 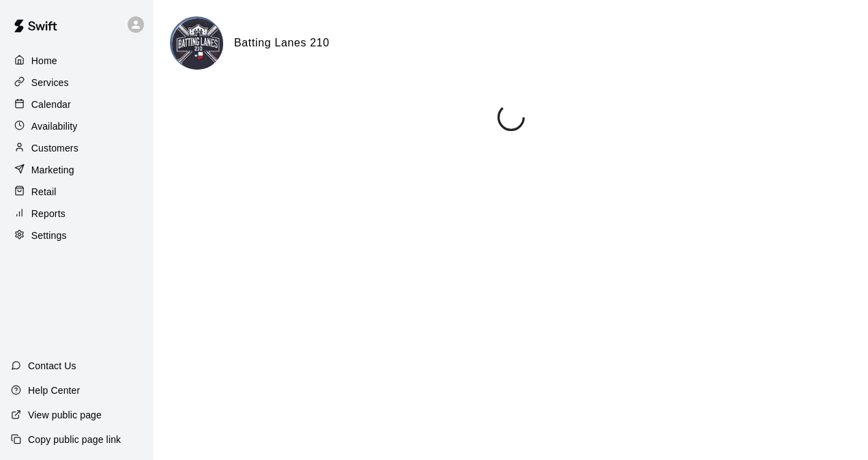 What do you see at coordinates (48, 214) in the screenshot?
I see `p: Reports` at bounding box center [48, 214].